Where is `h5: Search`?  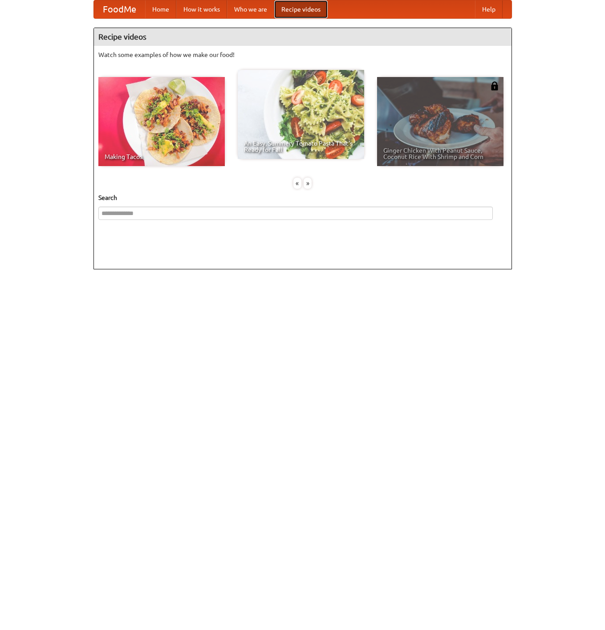 h5: Search is located at coordinates (303, 198).